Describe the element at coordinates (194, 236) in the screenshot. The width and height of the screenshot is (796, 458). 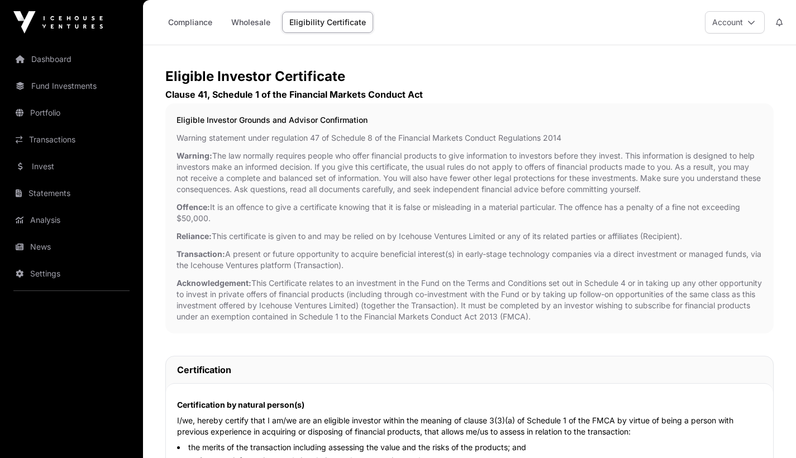
I see `strong: Reliance:` at that location.